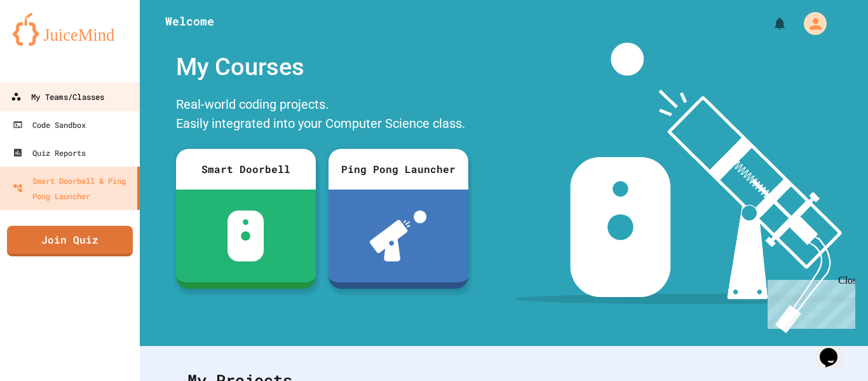  I want to click on img: ppl-with-ball.png, so click(398, 236).